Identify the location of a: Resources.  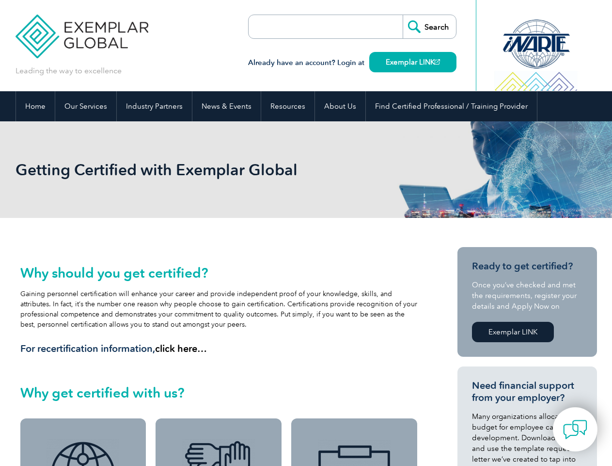
(288, 106).